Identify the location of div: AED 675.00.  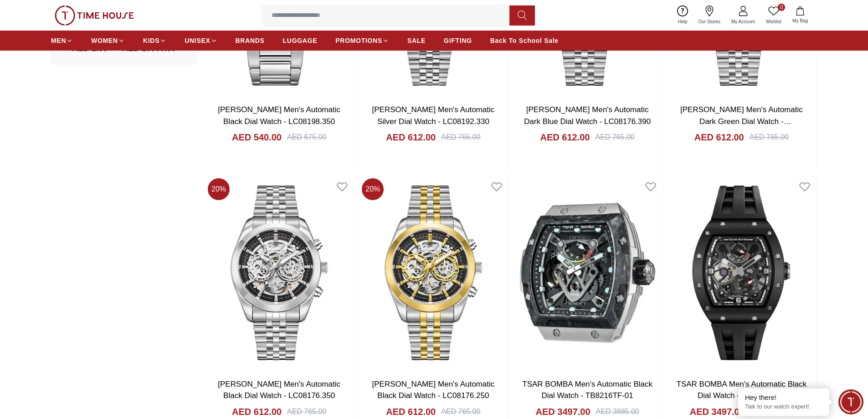
(307, 137).